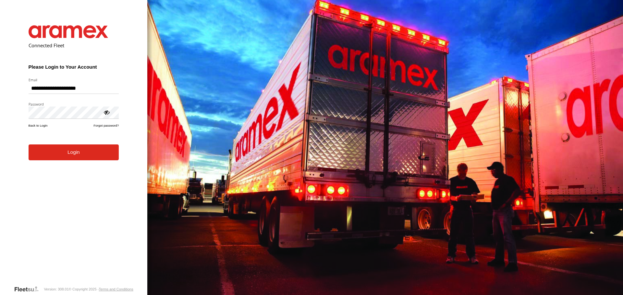 The height and width of the screenshot is (295, 623). What do you see at coordinates (56, 290) in the screenshot?
I see `div: Version: 308.01` at bounding box center [56, 290].